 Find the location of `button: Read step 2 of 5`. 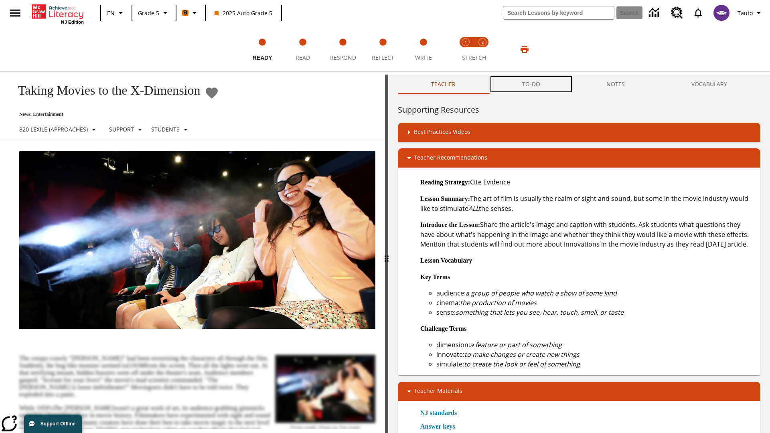

button: Read step 2 of 5 is located at coordinates (302, 49).